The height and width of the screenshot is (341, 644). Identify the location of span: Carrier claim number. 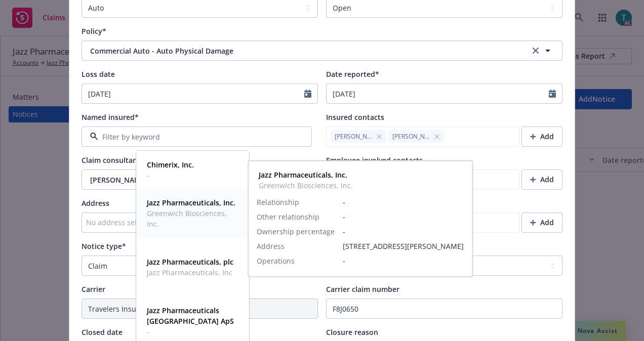
(363, 289).